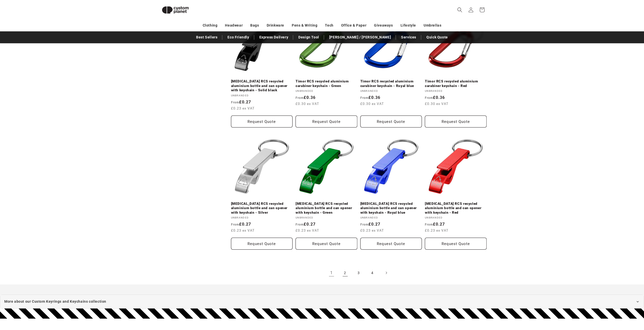 The width and height of the screenshot is (644, 330). What do you see at coordinates (275, 25) in the screenshot?
I see `a: Drinkware` at bounding box center [275, 25].